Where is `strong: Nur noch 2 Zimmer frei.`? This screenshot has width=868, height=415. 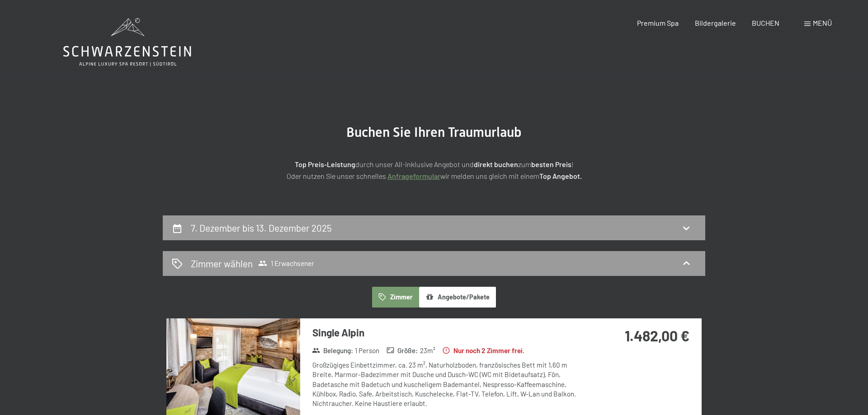 strong: Nur noch 2 Zimmer frei. is located at coordinates (483, 350).